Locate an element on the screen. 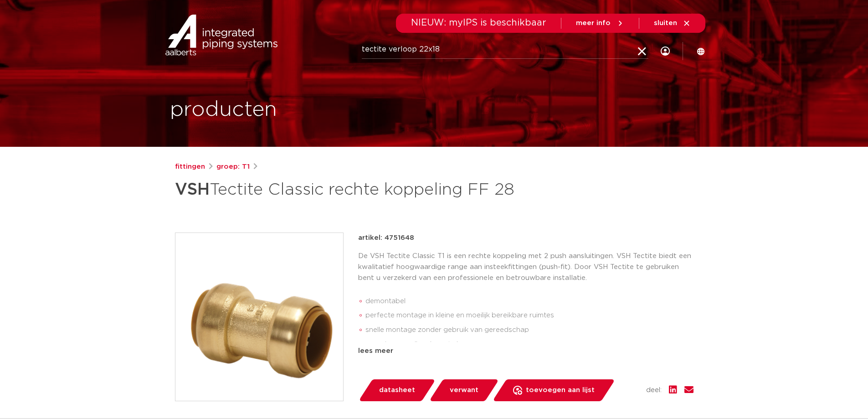  li: voorzien van alle relevante keuren is located at coordinates (529, 344).